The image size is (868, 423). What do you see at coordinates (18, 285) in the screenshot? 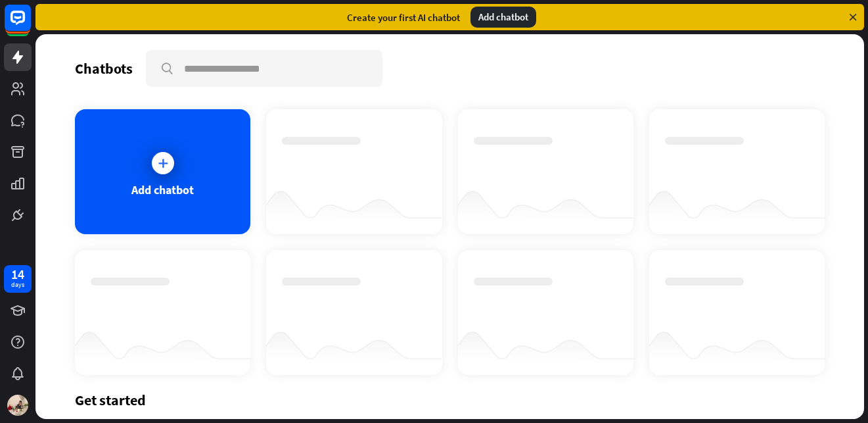
I see `div: days` at bounding box center [18, 285].